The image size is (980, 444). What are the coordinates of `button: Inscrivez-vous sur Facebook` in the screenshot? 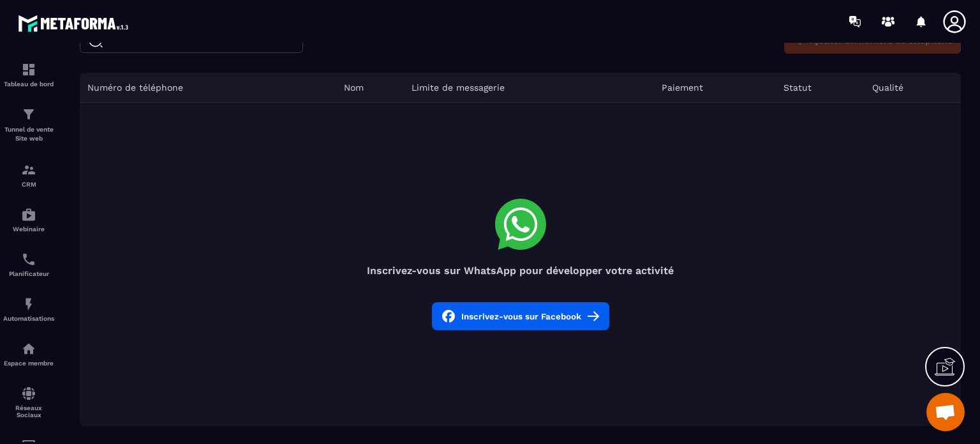 It's located at (521, 316).